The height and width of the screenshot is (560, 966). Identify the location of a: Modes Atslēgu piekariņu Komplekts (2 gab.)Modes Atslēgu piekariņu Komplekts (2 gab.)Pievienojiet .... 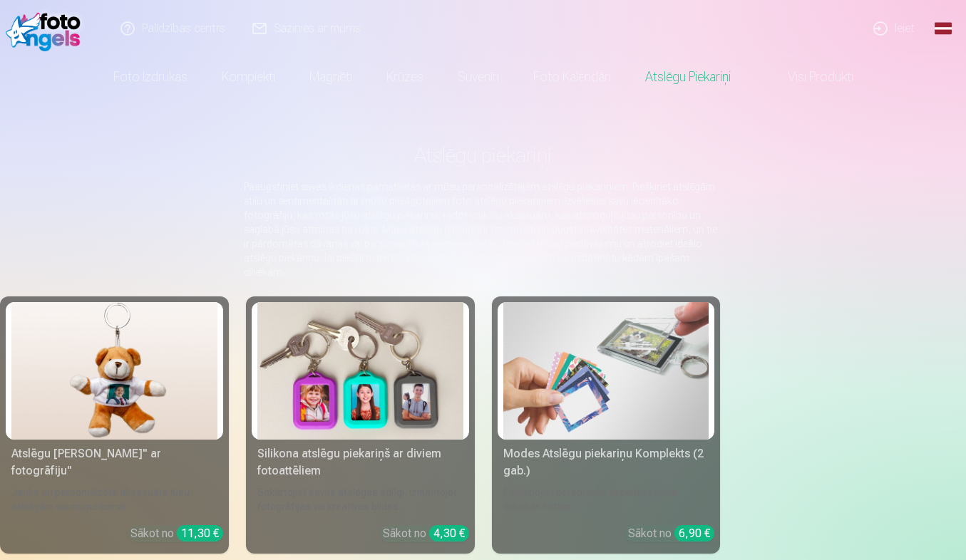
(607, 425).